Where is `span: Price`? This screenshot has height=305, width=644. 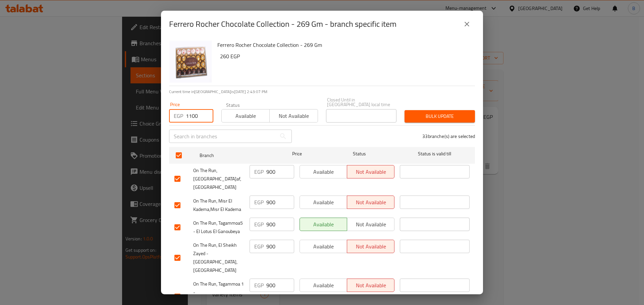 span: Price is located at coordinates (297, 154).